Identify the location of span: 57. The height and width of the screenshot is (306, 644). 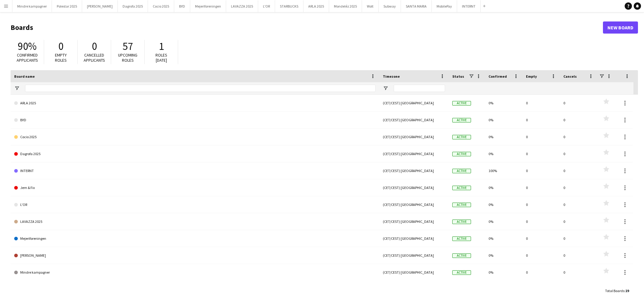
(128, 47).